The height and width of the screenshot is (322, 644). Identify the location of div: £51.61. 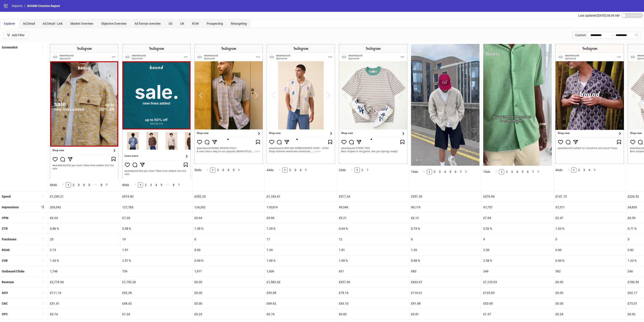
(84, 304).